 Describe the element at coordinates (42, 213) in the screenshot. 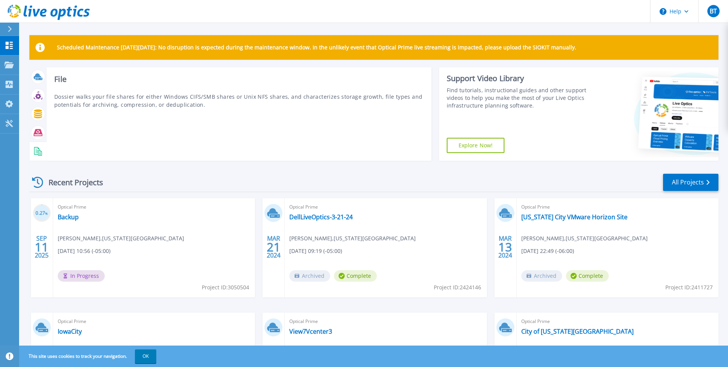

I see `h3: 0.27` at that location.